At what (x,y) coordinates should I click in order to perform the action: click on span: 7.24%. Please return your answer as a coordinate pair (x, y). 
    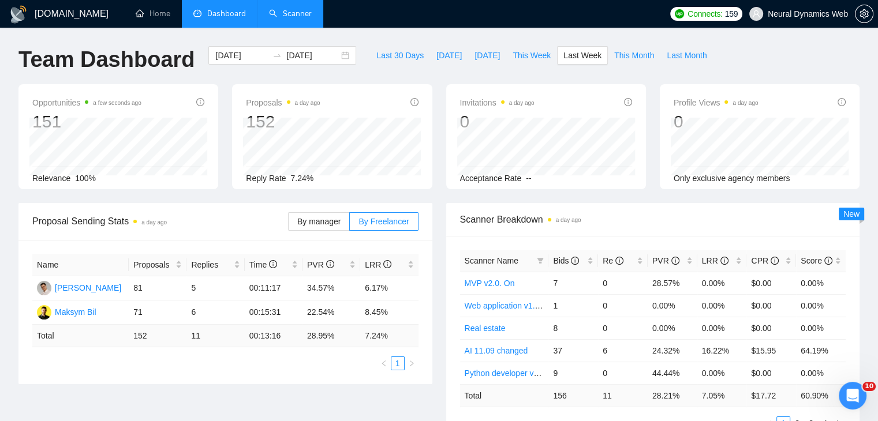
    Looking at the image, I should click on (302, 178).